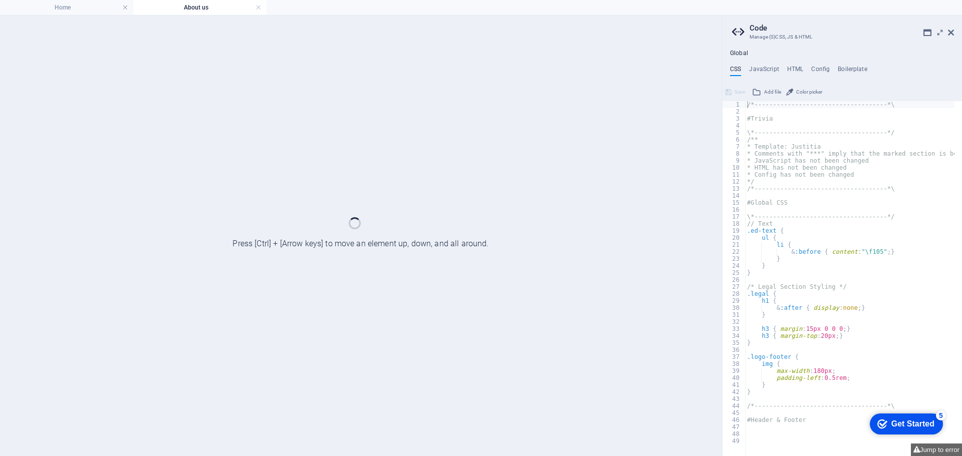  I want to click on div: 36, so click(734, 350).